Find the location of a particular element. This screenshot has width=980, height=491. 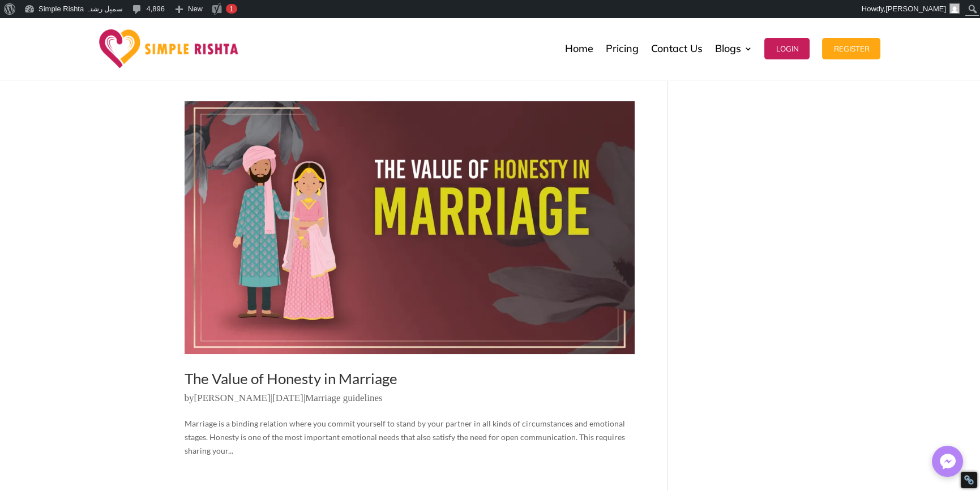

p: by | | is located at coordinates (410, 402).